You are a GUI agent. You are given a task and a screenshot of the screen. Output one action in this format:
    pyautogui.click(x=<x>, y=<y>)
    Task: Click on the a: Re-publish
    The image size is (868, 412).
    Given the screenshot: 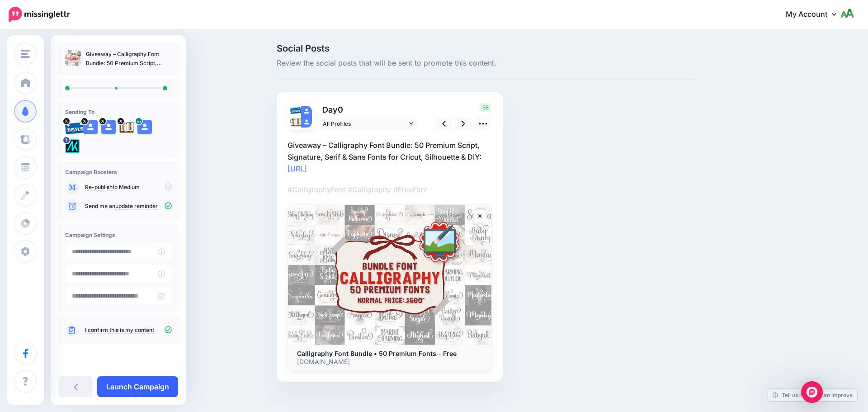 What is the action you would take?
    pyautogui.click(x=99, y=187)
    